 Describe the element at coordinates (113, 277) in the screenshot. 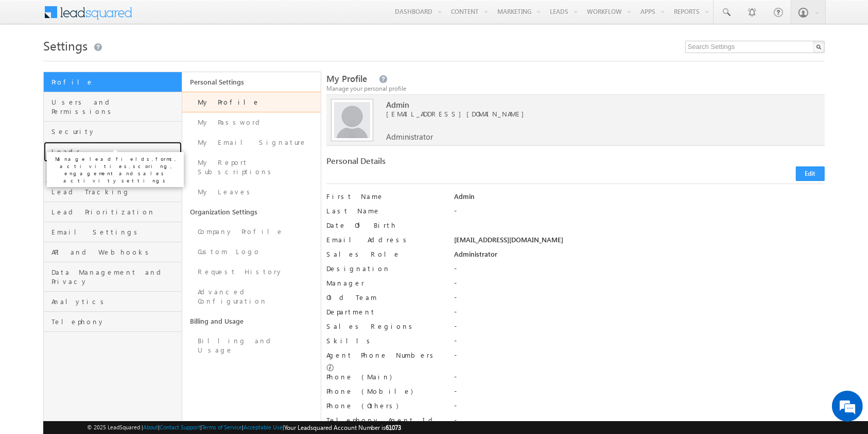

I see `a: Data Management and Privacy` at that location.